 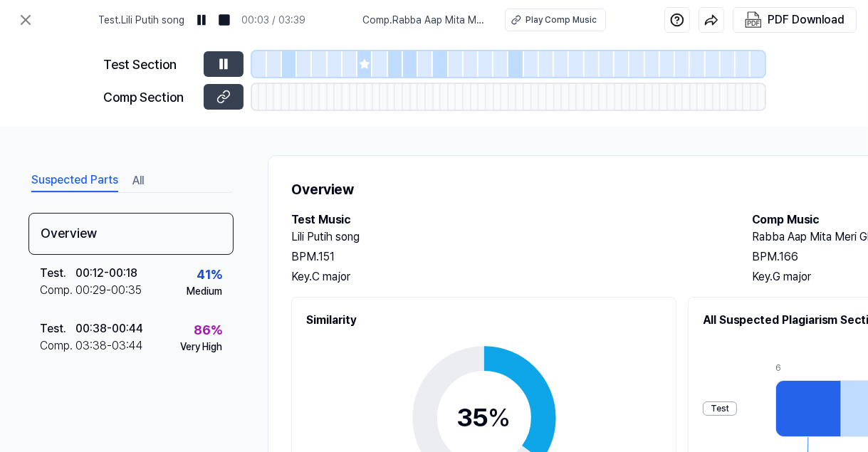 I want to click on div: Overview, so click(x=131, y=234).